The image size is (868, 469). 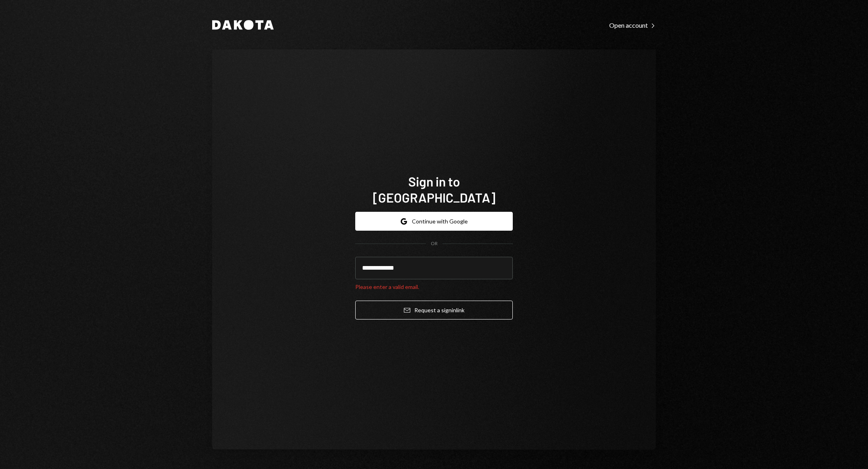 What do you see at coordinates (434, 221) in the screenshot?
I see `button: Continue with Google` at bounding box center [434, 221].